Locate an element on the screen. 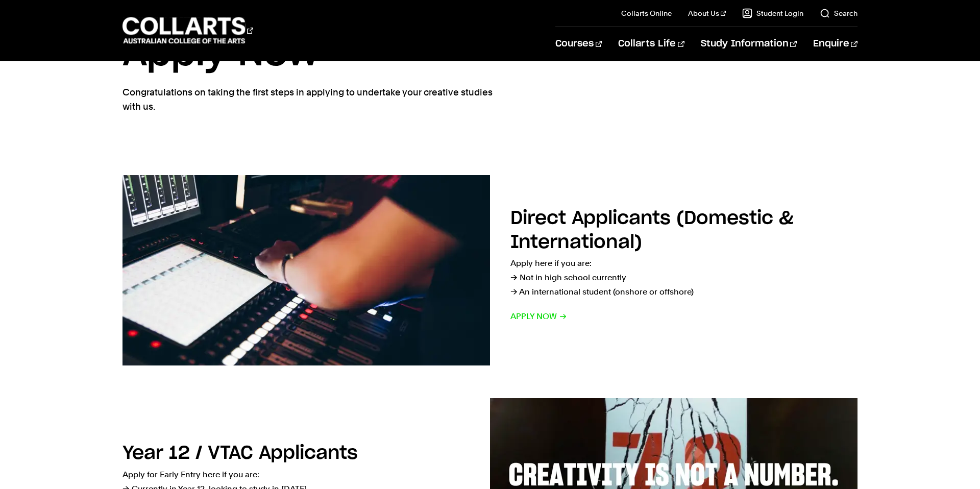 This screenshot has height=489, width=980. a: Collarts Life is located at coordinates (651, 44).